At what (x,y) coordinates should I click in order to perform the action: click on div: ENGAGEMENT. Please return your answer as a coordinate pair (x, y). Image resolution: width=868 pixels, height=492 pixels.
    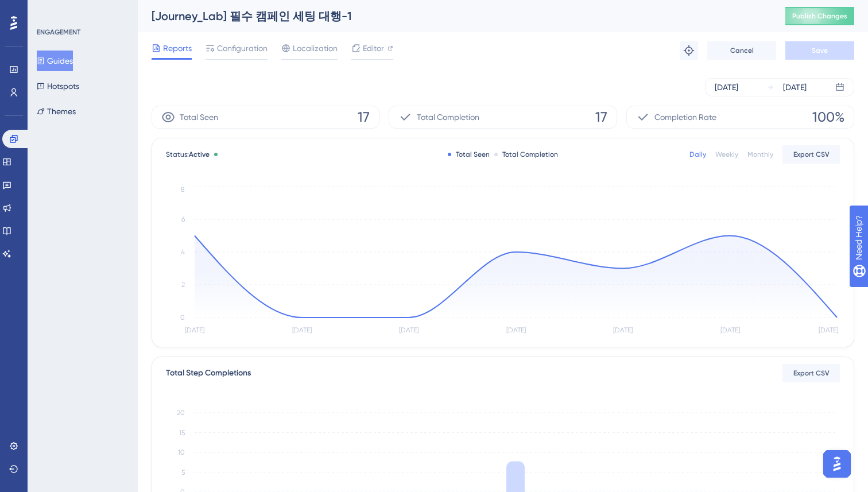
    Looking at the image, I should click on (59, 32).